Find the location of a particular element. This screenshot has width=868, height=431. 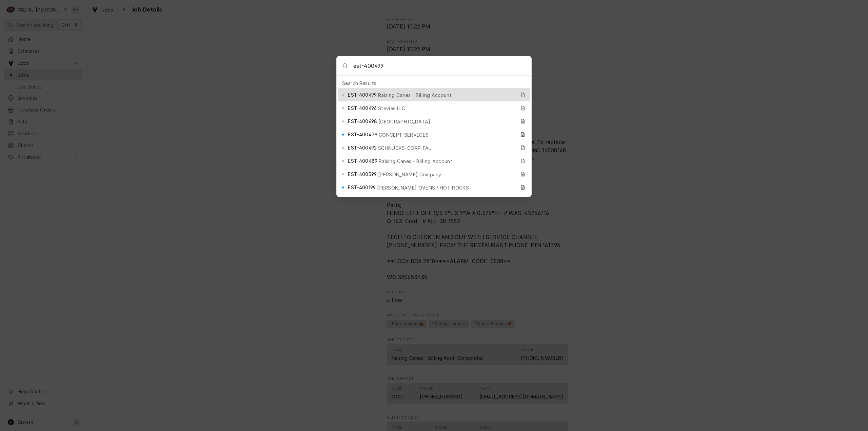

span: EST-400499 is located at coordinates (362, 95).